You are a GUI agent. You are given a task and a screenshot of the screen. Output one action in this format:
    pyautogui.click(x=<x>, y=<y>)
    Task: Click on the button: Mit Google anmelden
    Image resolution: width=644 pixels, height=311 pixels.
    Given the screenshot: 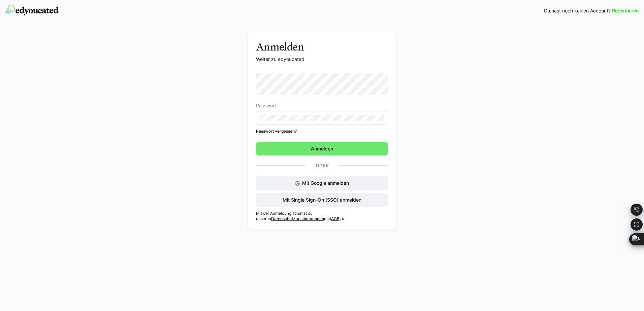 What is the action you would take?
    pyautogui.click(x=322, y=183)
    